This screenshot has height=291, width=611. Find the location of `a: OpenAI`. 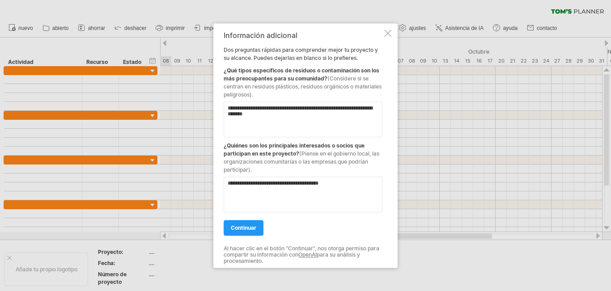

a: OpenAI is located at coordinates (307, 254).